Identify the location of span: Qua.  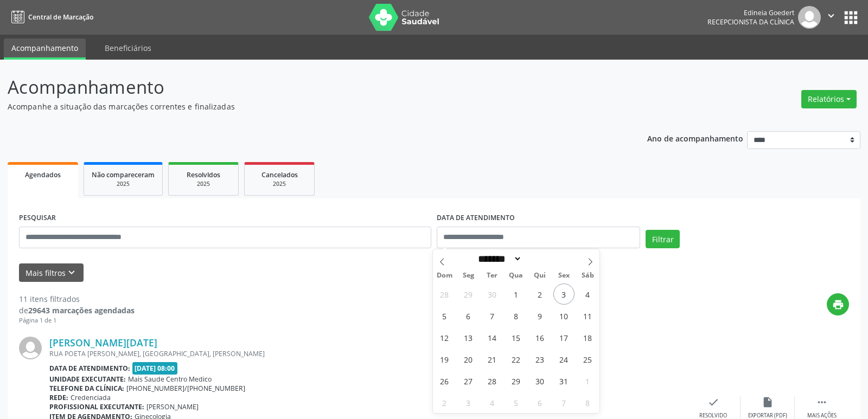
(516, 275).